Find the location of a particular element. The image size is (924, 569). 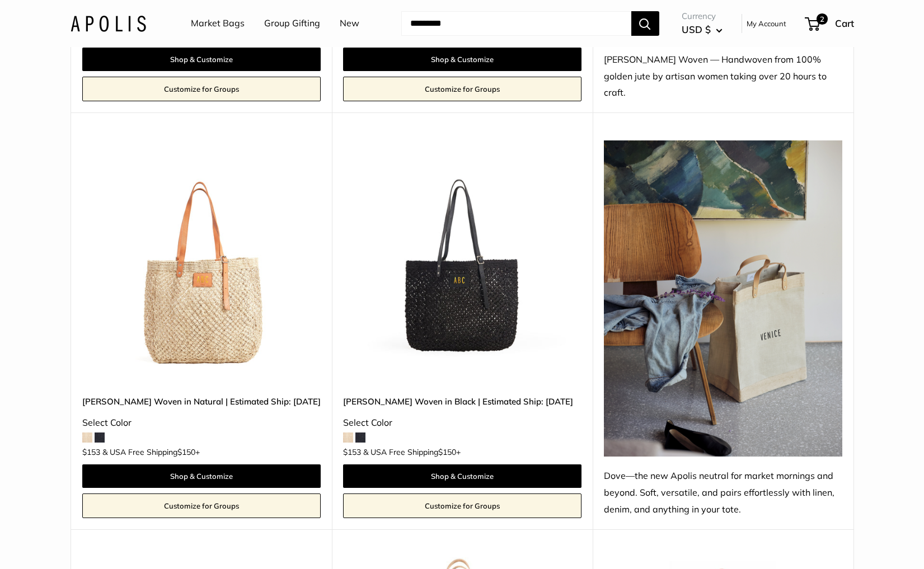

a: Mercado Woven in Black | Estimated Ship: Oct. 19thMercado Woven in Black | Estimated Ship: Oct. 19th is located at coordinates (463, 259).